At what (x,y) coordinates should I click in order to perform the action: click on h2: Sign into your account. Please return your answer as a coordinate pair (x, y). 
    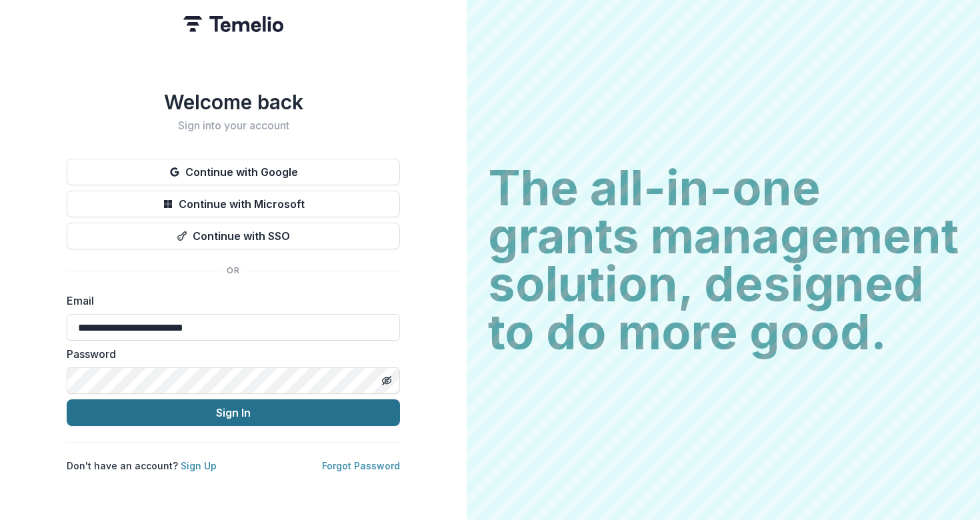
    Looking at the image, I should click on (234, 126).